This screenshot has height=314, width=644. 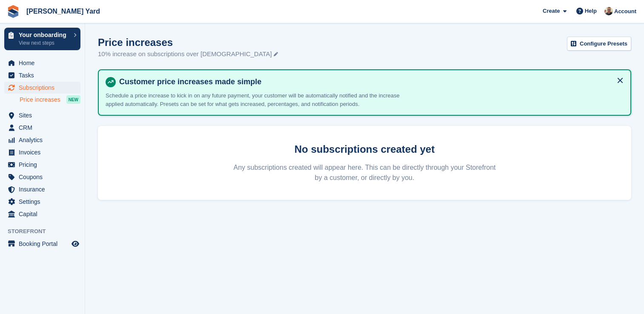 I want to click on img: Si Allen, so click(x=608, y=11).